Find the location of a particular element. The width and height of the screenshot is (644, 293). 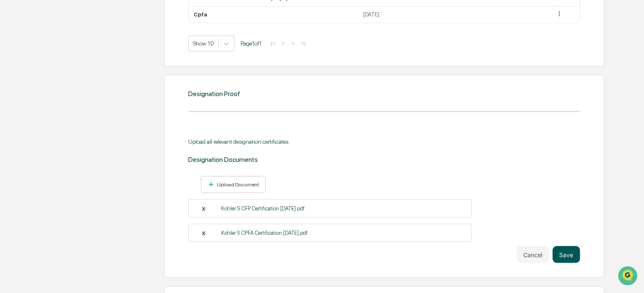

img: 1746055101610-c473b297-6a78-478c-a979-82029cc54cd1 is located at coordinates (16, 72).